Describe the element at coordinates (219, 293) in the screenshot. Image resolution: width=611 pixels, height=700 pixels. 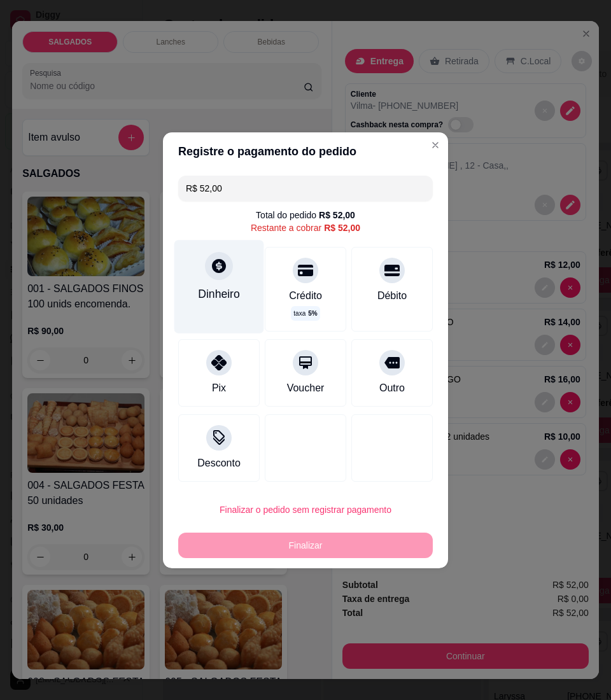
I see `div: Dinheiro` at that location.